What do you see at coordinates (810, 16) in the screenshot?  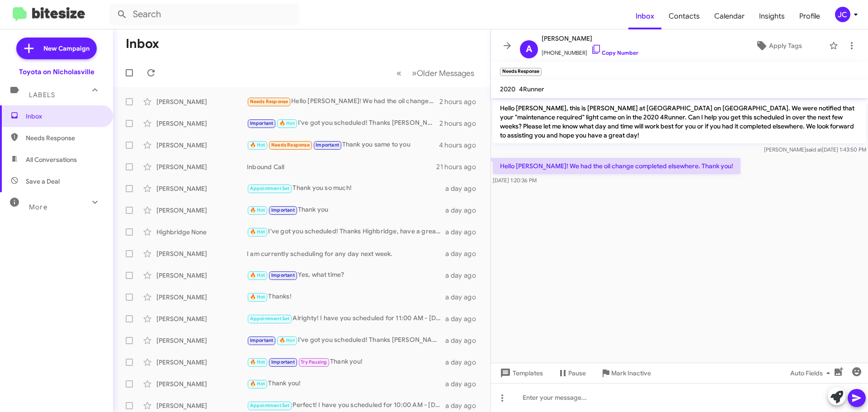 I see `a: Profile` at bounding box center [810, 16].